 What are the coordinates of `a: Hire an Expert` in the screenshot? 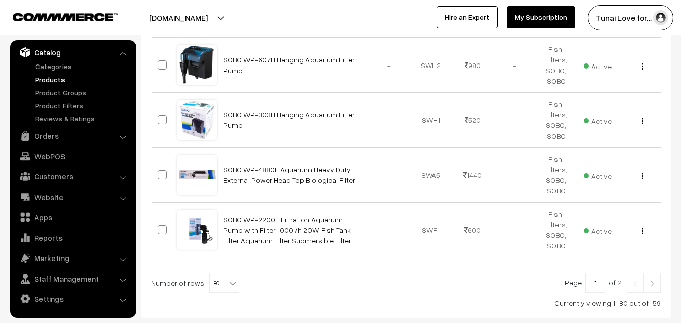 It's located at (467, 17).